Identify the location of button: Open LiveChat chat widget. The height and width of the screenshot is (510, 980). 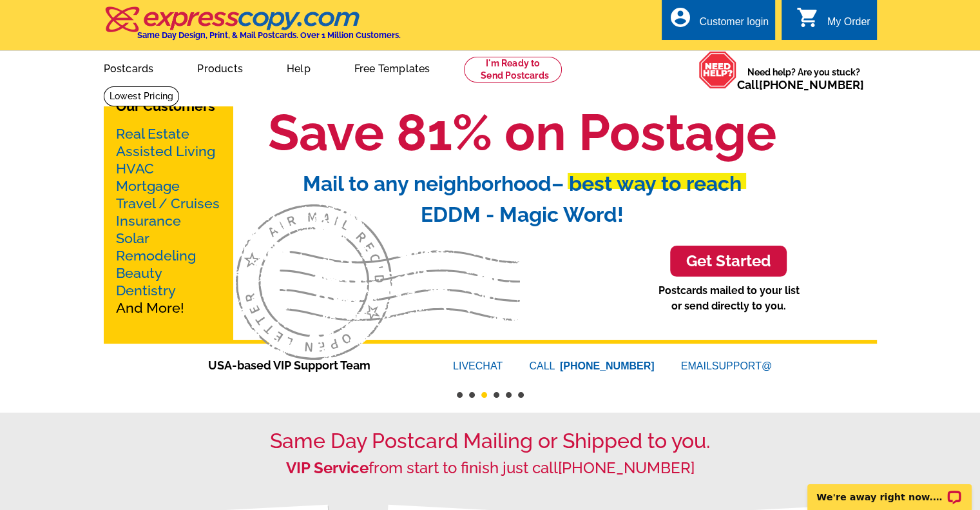
(156, 28).